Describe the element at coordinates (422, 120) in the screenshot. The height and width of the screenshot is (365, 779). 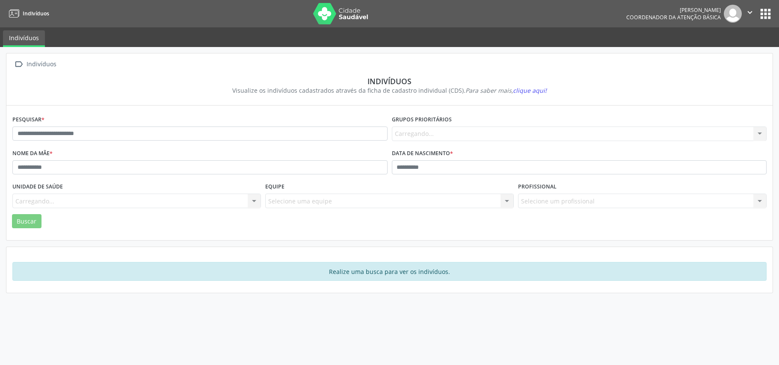
I see `label: Grupos prioritários` at that location.